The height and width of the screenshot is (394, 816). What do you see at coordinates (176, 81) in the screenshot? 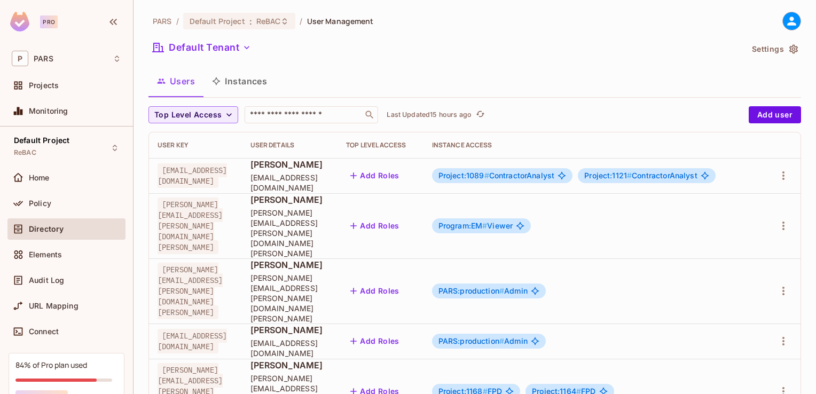
I see `button: Users` at bounding box center [176, 81].